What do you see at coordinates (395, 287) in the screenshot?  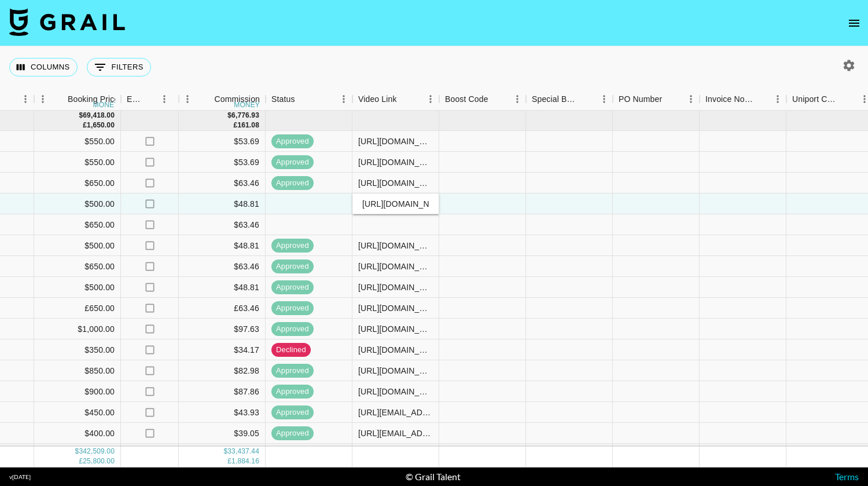 I see `div: https://www.tiktok.com/@aliradfordd/video/7540730360607427862` at bounding box center [395, 287].